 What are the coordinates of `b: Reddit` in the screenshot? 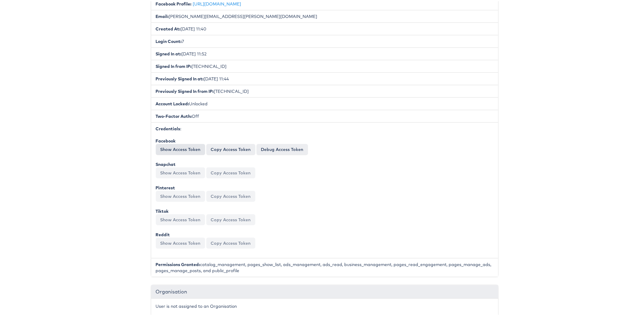 It's located at (163, 233).